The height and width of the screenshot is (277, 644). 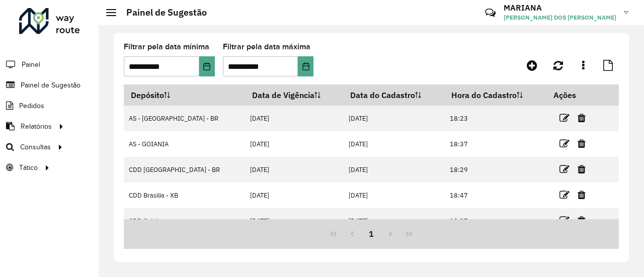 What do you see at coordinates (495, 195) in the screenshot?
I see `td: 18:47` at bounding box center [495, 195].